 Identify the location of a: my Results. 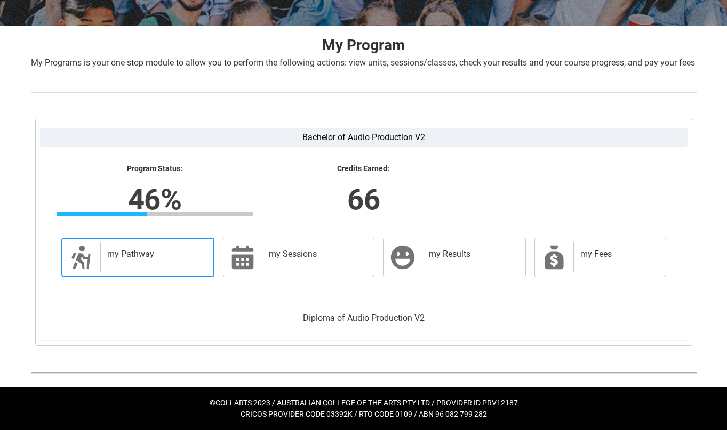
(454, 258).